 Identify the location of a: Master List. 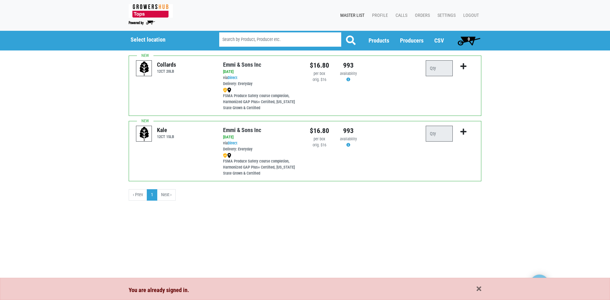
(351, 16).